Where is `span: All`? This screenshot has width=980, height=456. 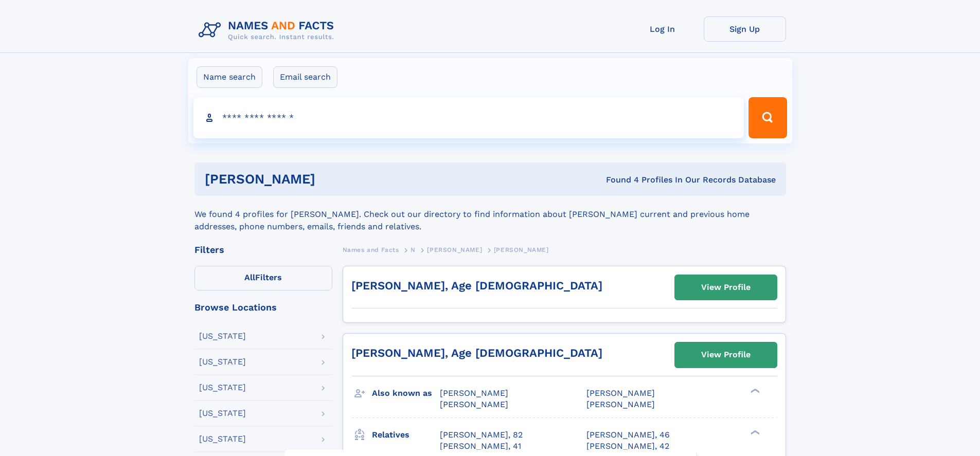
span: All is located at coordinates (250, 277).